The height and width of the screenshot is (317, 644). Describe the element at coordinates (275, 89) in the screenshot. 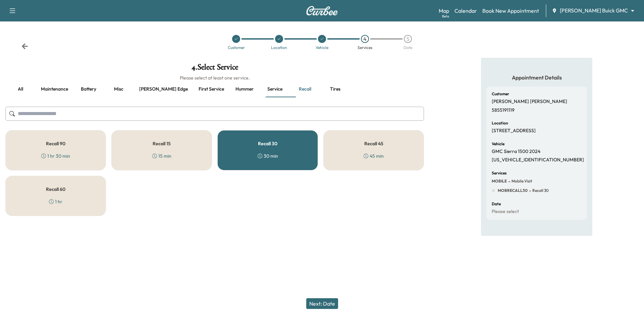

I see `button: Service` at that location.